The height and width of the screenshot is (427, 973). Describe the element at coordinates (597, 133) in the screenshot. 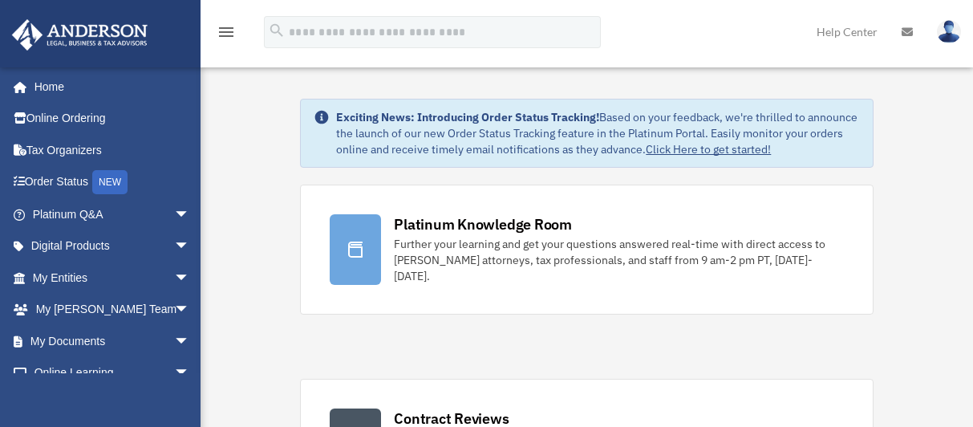

I see `div: Based on your feedback, we're thrilled to announce the launch of our new Order Status Tracking fe...` at that location.